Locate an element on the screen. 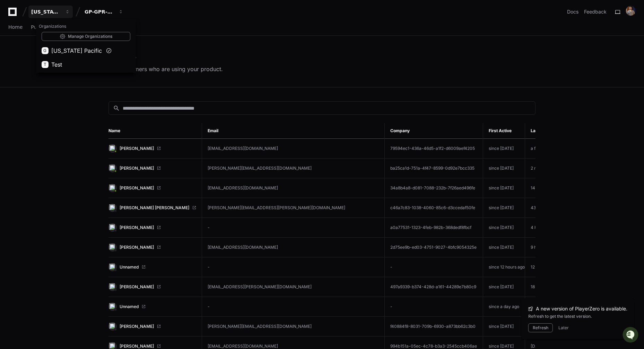 The height and width of the screenshot is (349, 644). a: Pull Requests is located at coordinates (47, 27).